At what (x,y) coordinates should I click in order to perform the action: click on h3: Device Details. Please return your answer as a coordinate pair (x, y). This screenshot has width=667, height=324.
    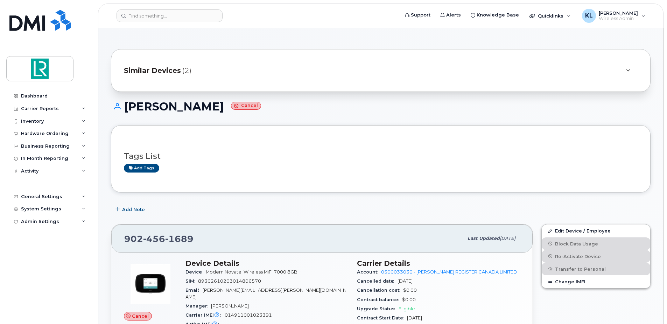
    Looking at the image, I should click on (267, 263).